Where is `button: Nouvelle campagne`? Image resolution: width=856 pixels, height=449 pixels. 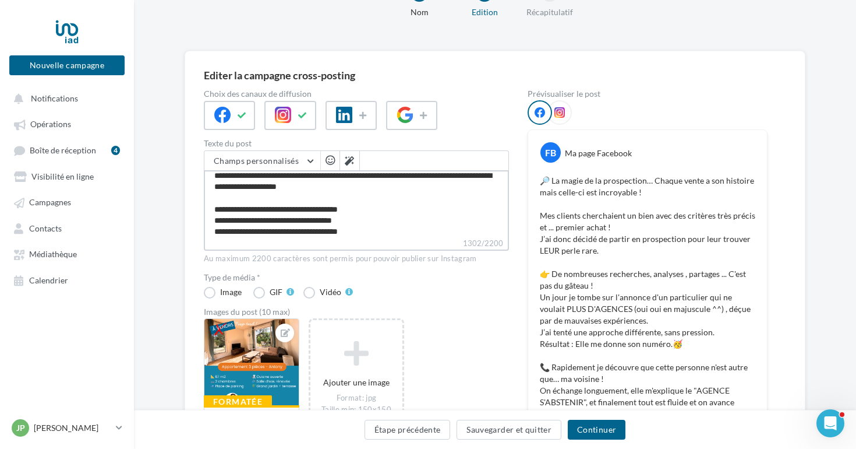 button: Nouvelle campagne is located at coordinates (67, 65).